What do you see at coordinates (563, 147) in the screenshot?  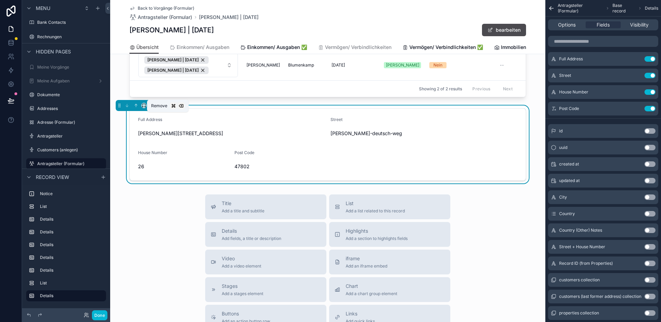 I see `span: uuid` at bounding box center [563, 147].